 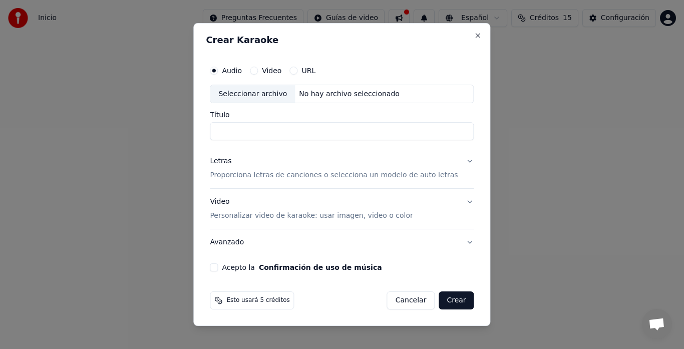 What do you see at coordinates (456, 300) in the screenshot?
I see `button: Crear` at bounding box center [456, 300].